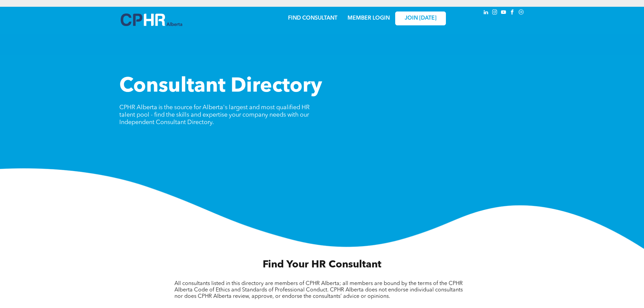 Image resolution: width=644 pixels, height=308 pixels. Describe the element at coordinates (322, 265) in the screenshot. I see `span: Find Your HR Consultant` at that location.